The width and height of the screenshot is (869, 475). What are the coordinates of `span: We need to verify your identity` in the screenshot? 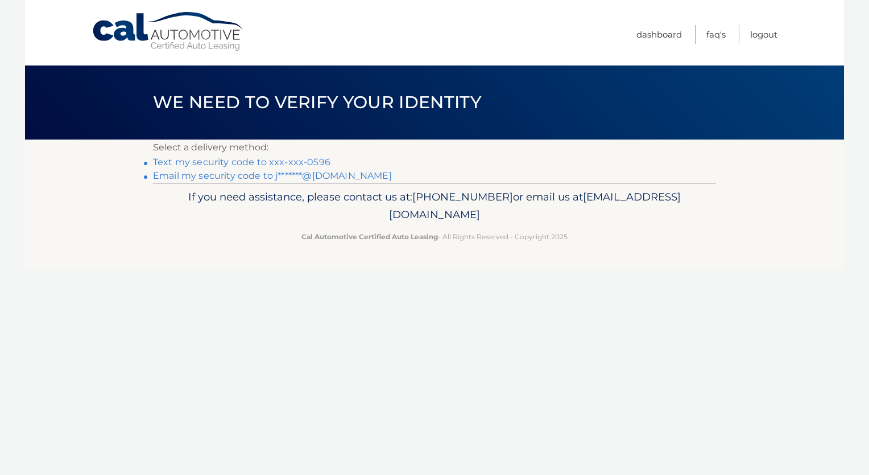 It's located at (317, 102).